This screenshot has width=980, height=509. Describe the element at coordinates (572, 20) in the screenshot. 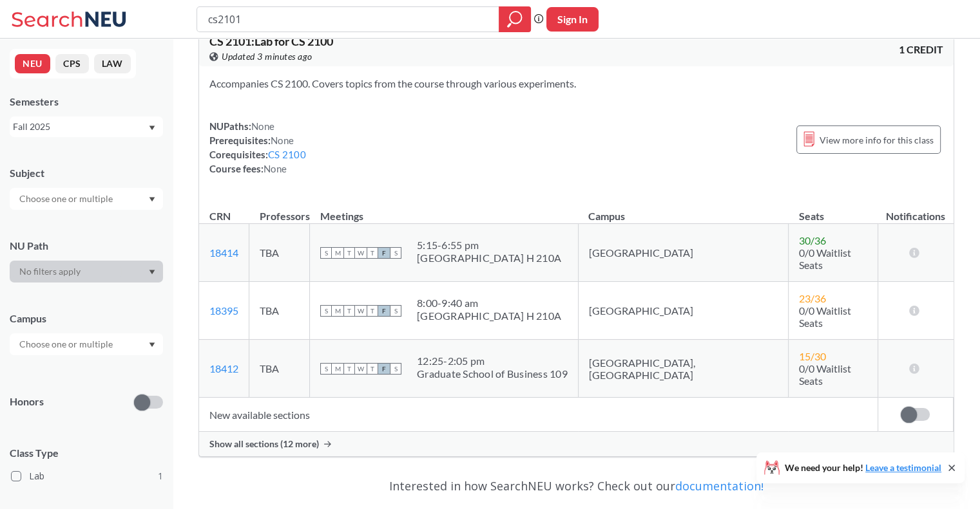

I see `button: Sign In` at that location.